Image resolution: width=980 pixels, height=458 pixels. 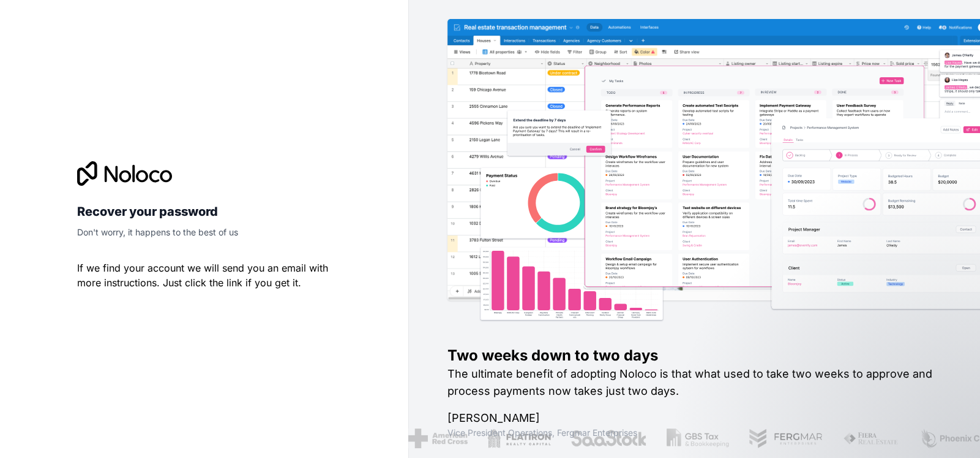 What do you see at coordinates (205, 275) in the screenshot?
I see `p: If we find your account we will send you an email with more instructions. Just click the link if ...` at bounding box center [205, 275].